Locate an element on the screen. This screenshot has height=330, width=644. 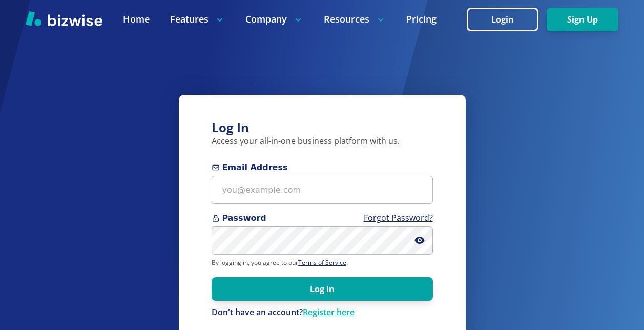
a: Sign Up is located at coordinates (582, 20).